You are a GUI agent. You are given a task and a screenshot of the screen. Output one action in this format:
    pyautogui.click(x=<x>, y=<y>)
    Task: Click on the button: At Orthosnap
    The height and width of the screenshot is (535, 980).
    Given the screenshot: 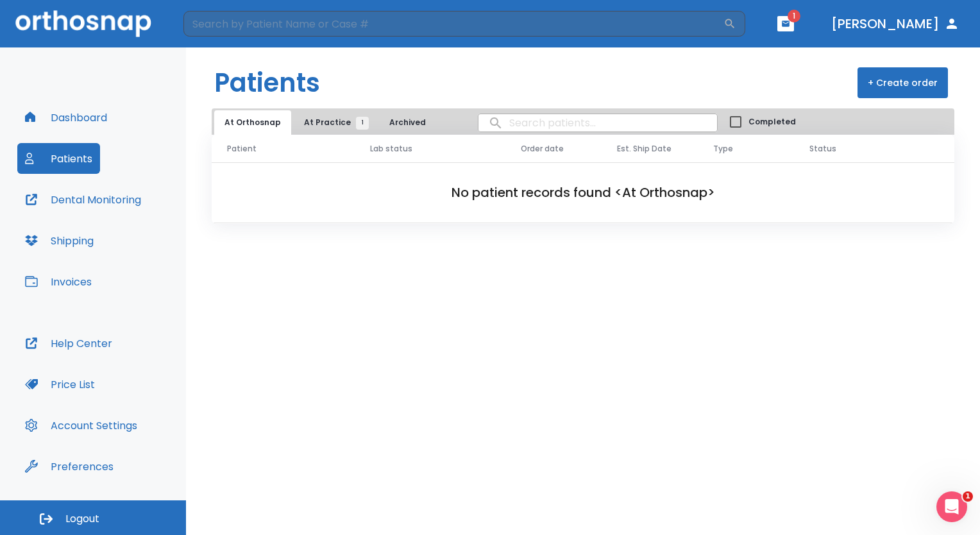 What is the action you would take?
    pyautogui.click(x=252, y=123)
    